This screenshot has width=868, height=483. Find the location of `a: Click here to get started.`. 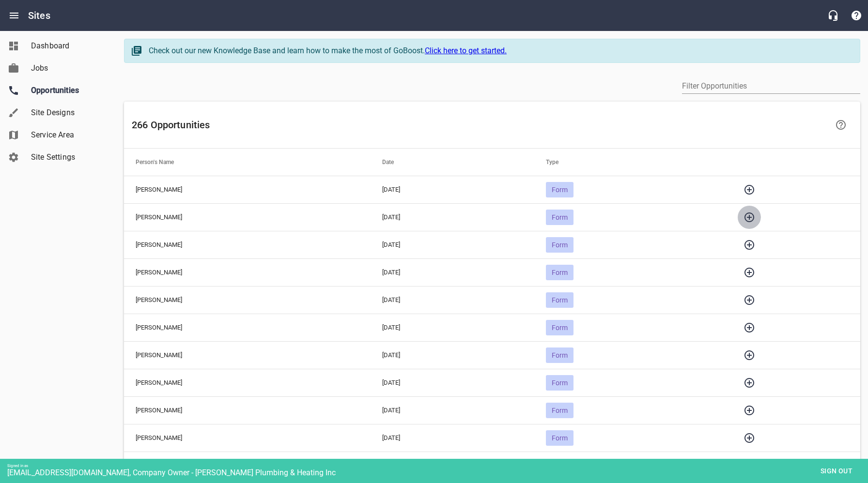

a: Click here to get started. is located at coordinates (465, 50).